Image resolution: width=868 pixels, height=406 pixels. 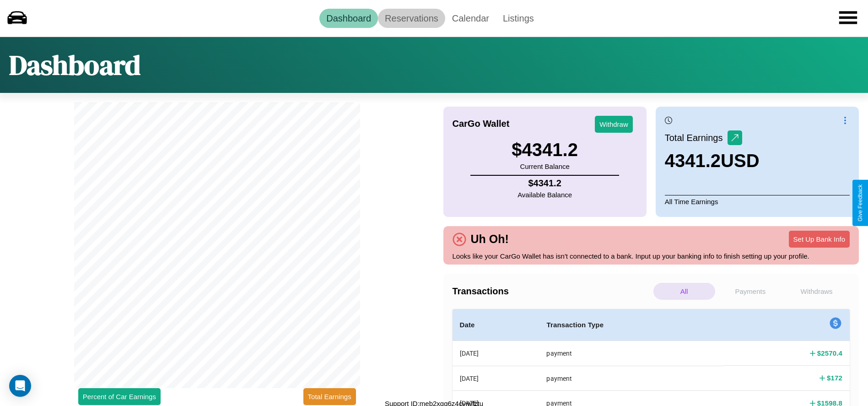 What do you see at coordinates (481, 124) in the screenshot?
I see `h4: CarGo Wallet` at bounding box center [481, 124].